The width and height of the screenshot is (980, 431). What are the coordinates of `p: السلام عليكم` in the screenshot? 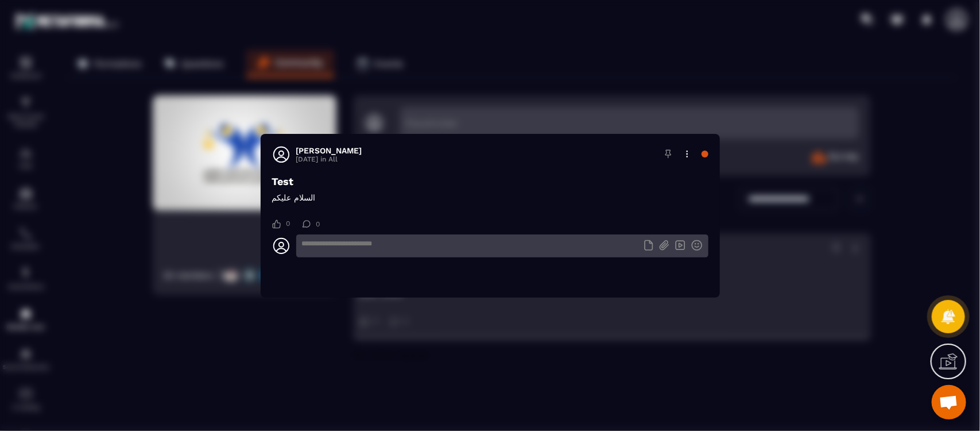 It's located at (490, 198).